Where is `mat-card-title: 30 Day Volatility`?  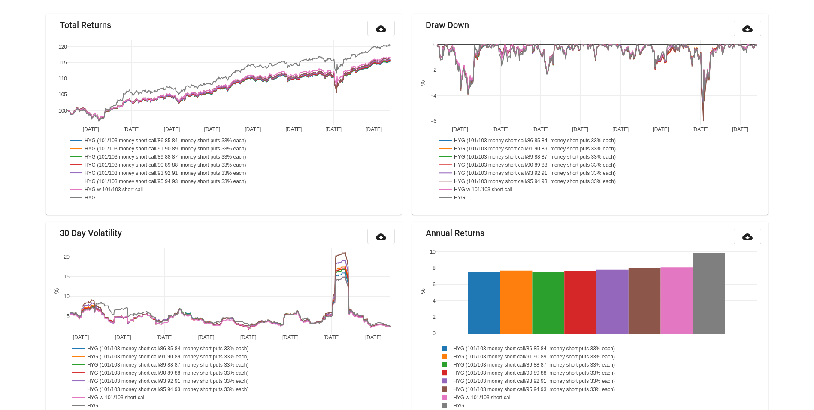
mat-card-title: 30 Day Volatility is located at coordinates (91, 233).